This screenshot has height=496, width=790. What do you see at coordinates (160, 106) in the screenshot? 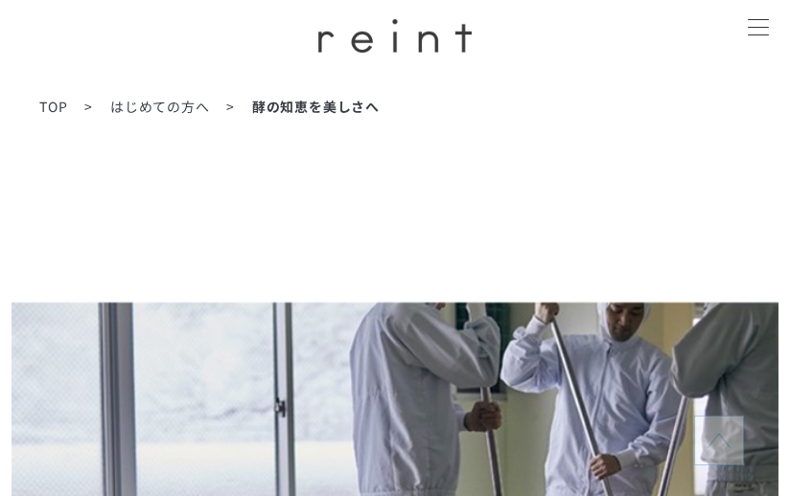
I see `a: はじめての方へ` at bounding box center [160, 106].